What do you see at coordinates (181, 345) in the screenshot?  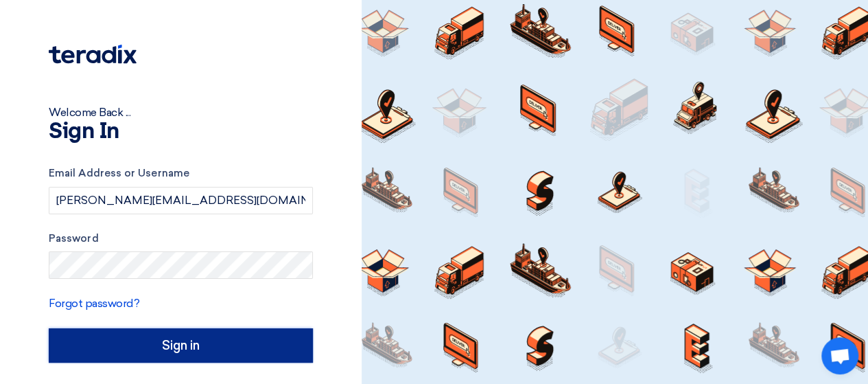 I see `input: Sign in` at bounding box center [181, 345].